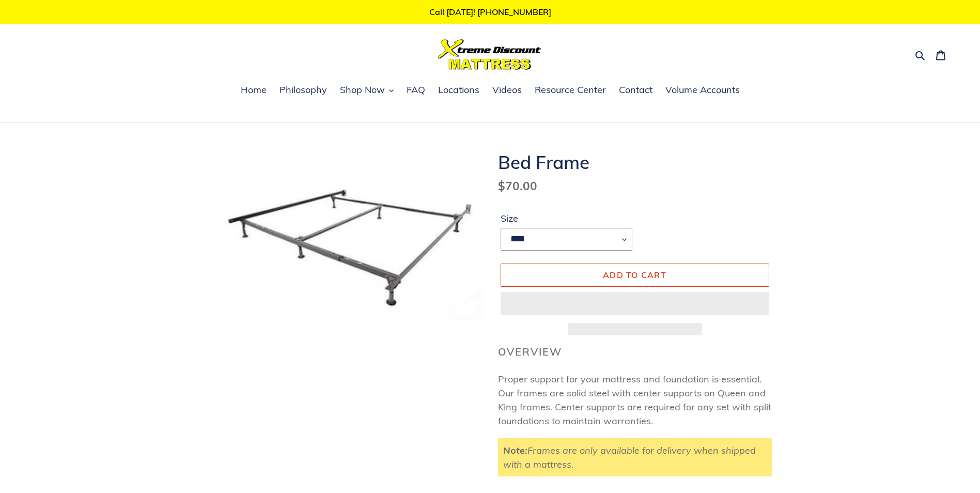 The width and height of the screenshot is (980, 493). What do you see at coordinates (629, 458) in the screenshot?
I see `em: Frames are only available for delivery when shipped with a mattress.` at bounding box center [629, 458].